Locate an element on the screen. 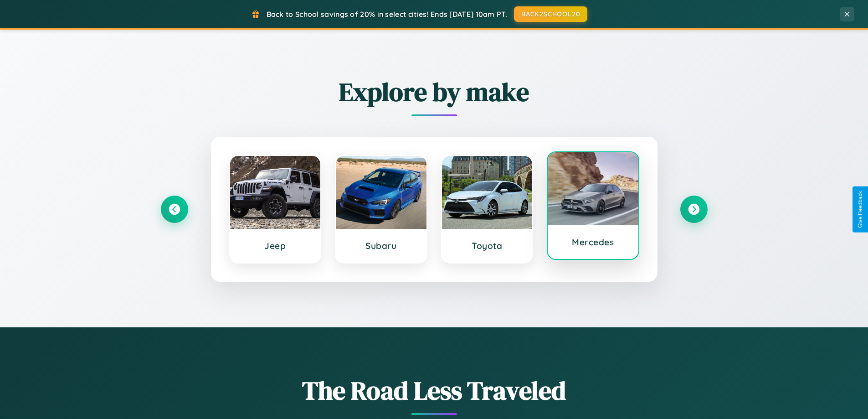 The image size is (868, 419). h3: Subaru is located at coordinates (381, 245).